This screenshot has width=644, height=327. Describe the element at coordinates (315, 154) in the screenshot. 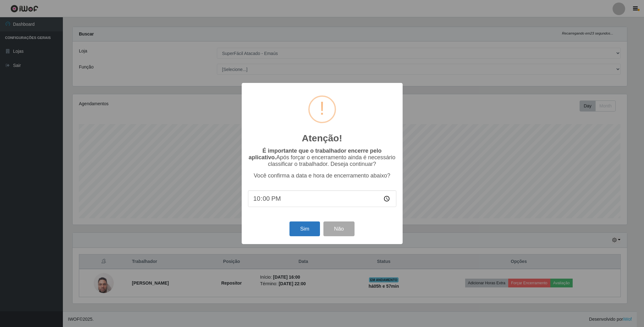

I see `b: É importante que o trabalhador encerre pelo aplicativo.` at that location.